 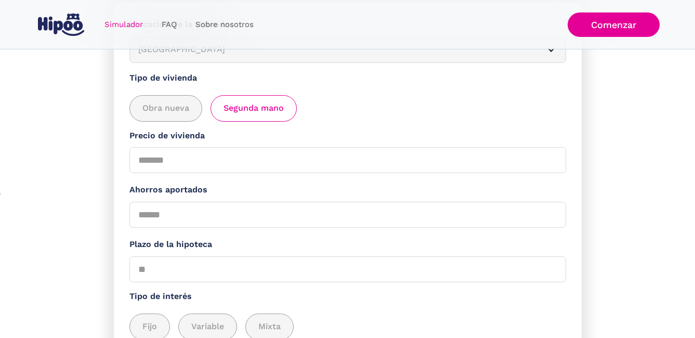 What do you see at coordinates (348, 190) in the screenshot?
I see `label: Ahorros aportados` at bounding box center [348, 190].